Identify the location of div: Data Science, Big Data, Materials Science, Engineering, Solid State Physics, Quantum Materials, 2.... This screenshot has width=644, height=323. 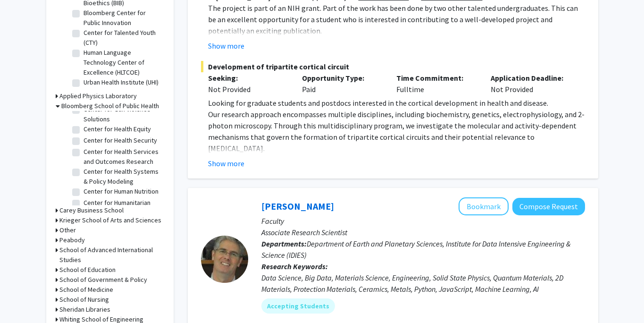
(423, 284).